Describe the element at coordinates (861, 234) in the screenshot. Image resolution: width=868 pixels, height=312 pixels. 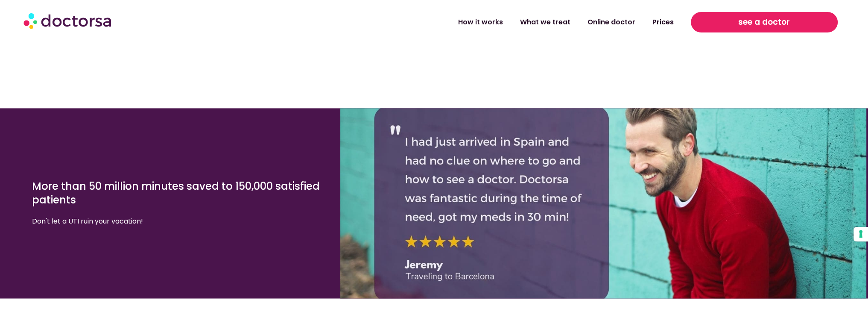
I see `button: Your consent preferences for tracking technologies` at that location.